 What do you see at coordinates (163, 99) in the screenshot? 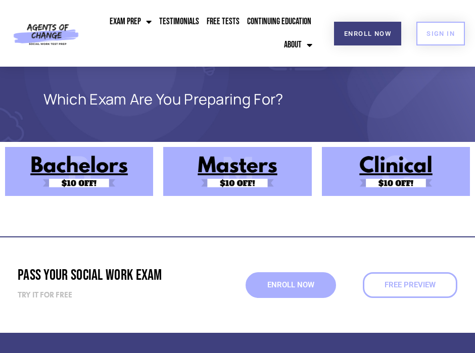
I see `h1: Which Exam Are You Preparing For?` at bounding box center [163, 99].